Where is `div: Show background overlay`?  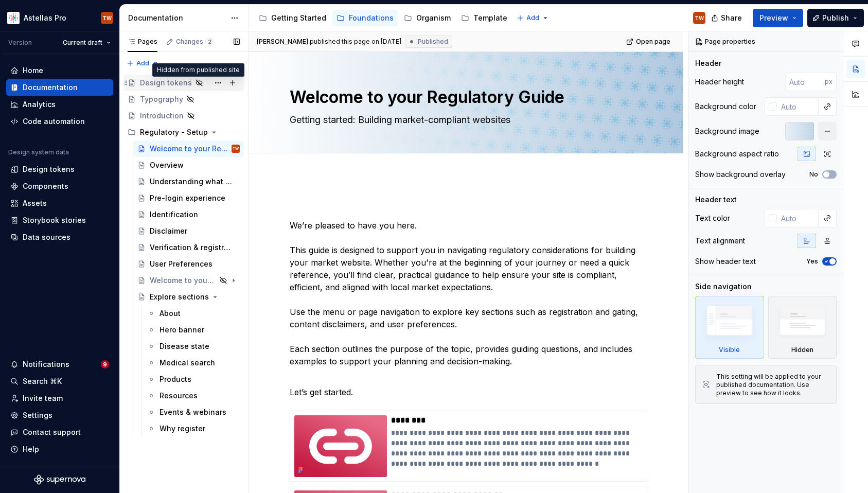
div: Show background overlay is located at coordinates (740, 174).